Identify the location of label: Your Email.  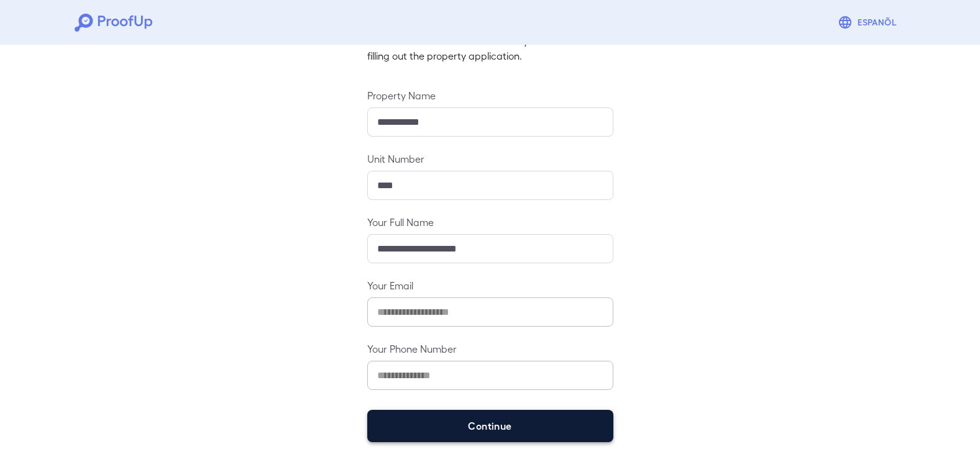
(491, 285).